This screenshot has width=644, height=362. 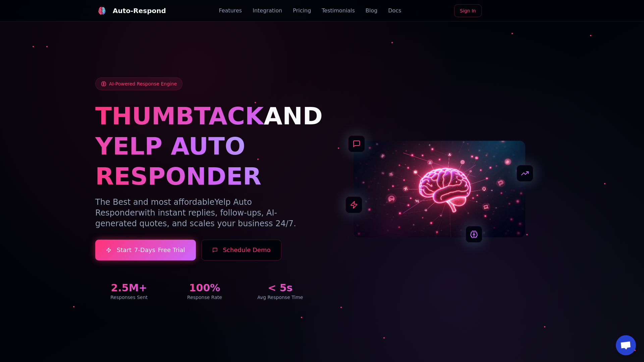 I want to click on img: AI Neural Network Brain, so click(x=439, y=189).